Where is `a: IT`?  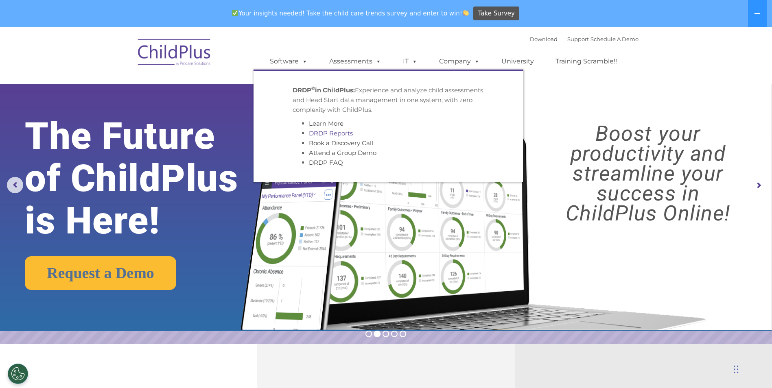 a: IT is located at coordinates (410, 61).